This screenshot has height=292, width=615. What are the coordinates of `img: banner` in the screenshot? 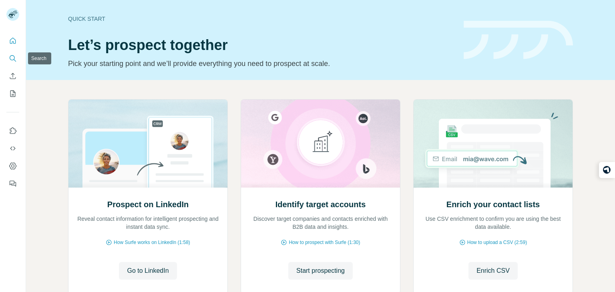 It's located at (518, 40).